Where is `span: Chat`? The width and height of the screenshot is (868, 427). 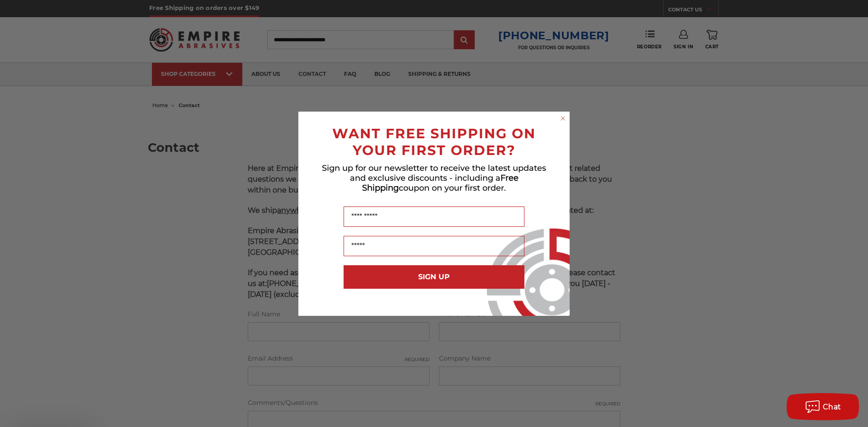 span: Chat is located at coordinates (832, 407).